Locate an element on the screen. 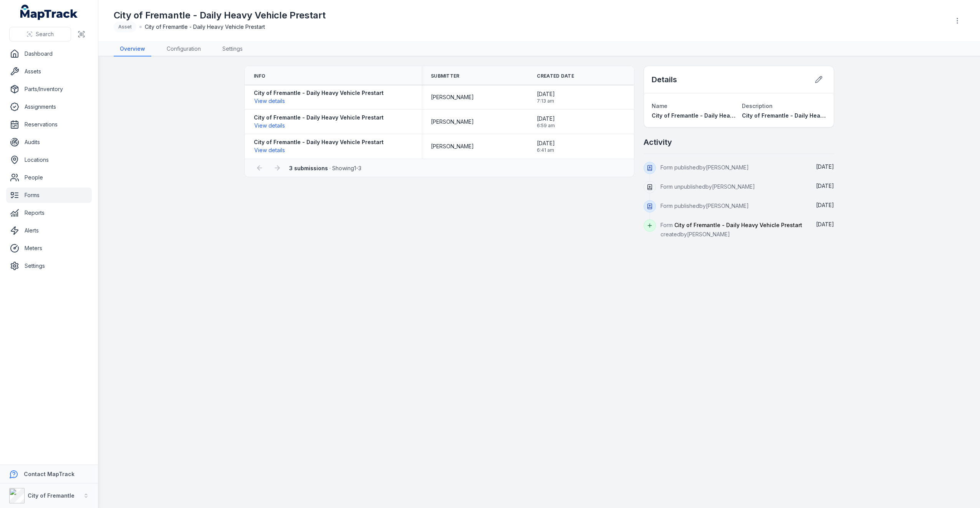  button: Search is located at coordinates (40, 34).